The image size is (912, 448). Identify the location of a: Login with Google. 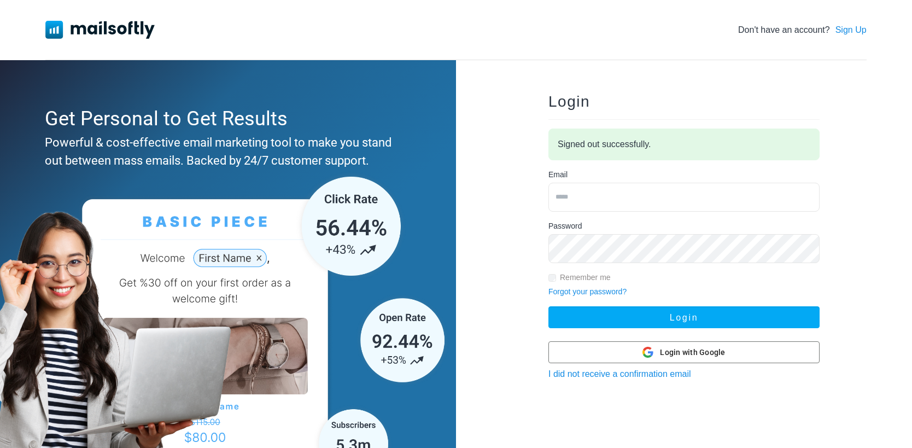
(684, 352).